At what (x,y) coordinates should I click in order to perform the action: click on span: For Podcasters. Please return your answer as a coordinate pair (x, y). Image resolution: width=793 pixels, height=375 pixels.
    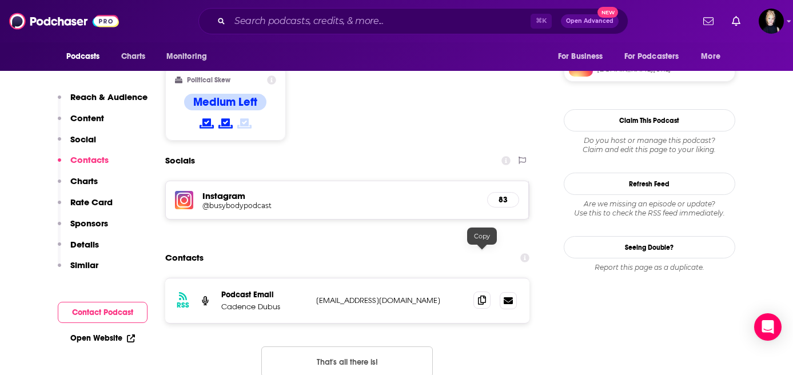
    Looking at the image, I should click on (652, 57).